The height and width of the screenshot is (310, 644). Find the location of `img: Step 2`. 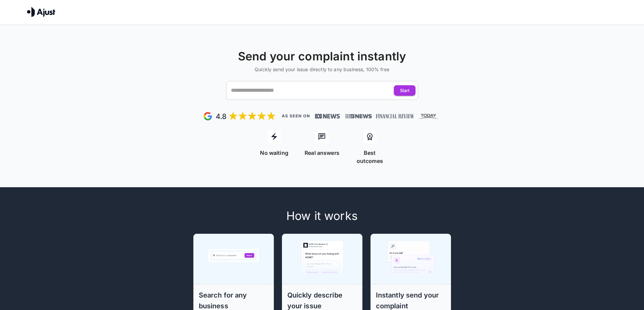

img: Step 2 is located at coordinates (322, 259).